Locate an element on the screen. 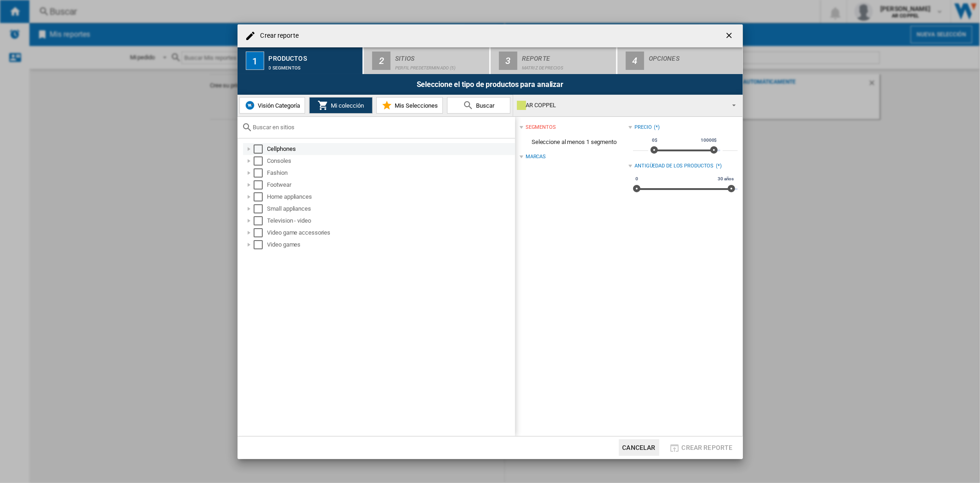 The height and width of the screenshot is (483, 980). div: 0 segmentos is located at coordinates (314, 66).